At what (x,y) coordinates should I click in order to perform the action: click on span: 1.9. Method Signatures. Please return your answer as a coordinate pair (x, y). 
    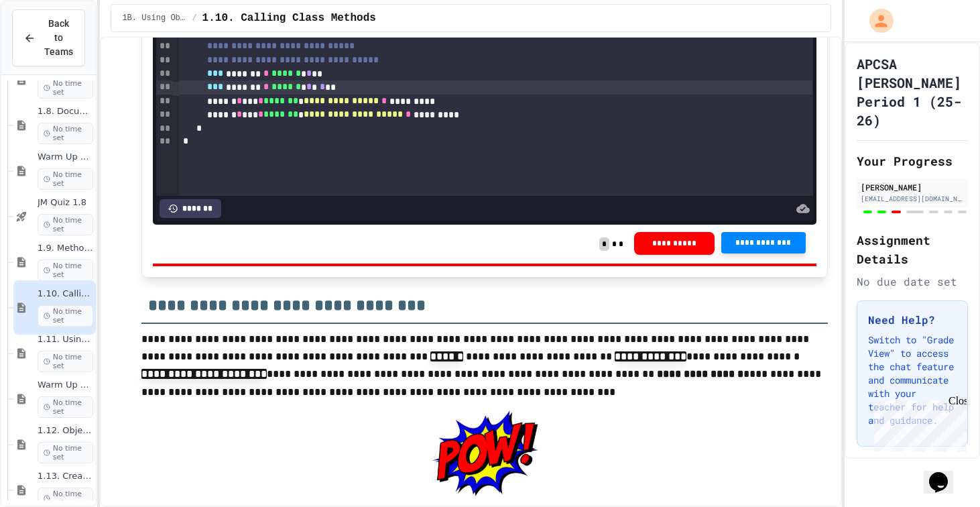
    Looking at the image, I should click on (65, 248).